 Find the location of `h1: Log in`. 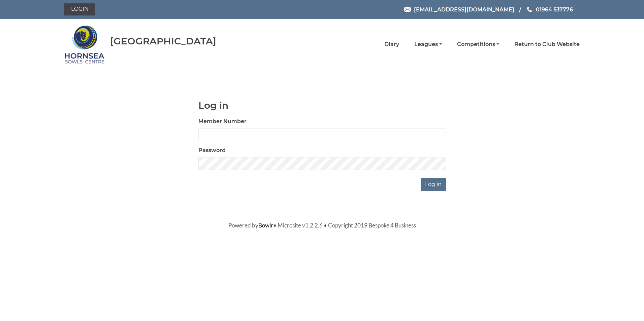

h1: Log in is located at coordinates (322, 105).